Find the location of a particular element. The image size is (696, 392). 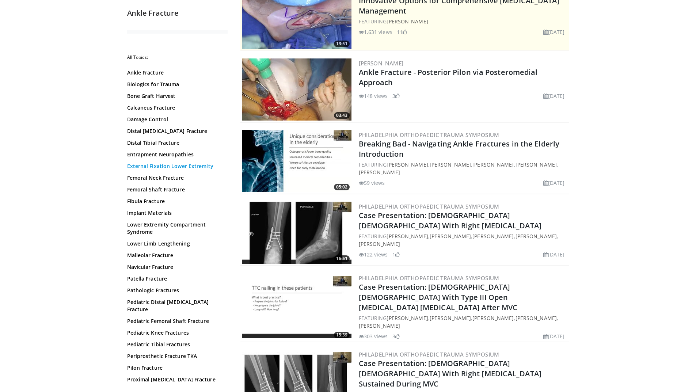

li: 148 views is located at coordinates (373, 96).